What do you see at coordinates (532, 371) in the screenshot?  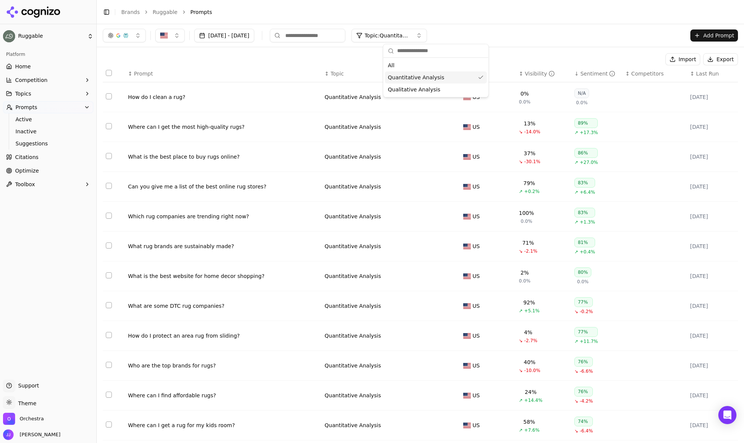 I see `span: -10.0%` at bounding box center [532, 371].